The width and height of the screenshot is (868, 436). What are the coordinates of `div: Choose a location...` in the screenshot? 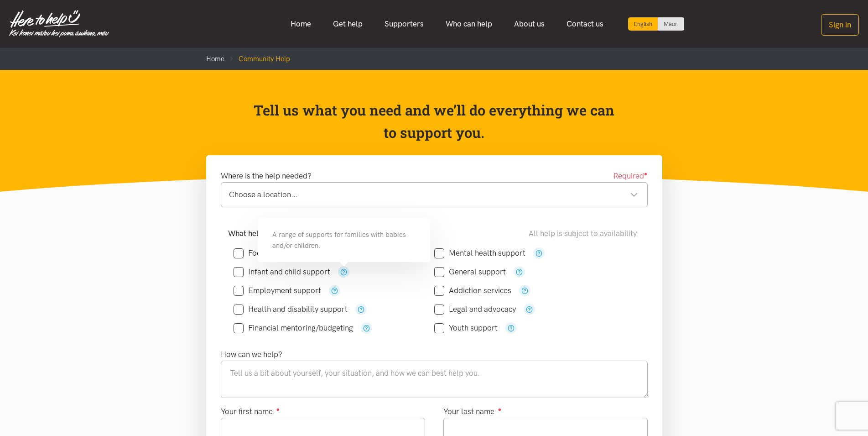 It's located at (434, 194).